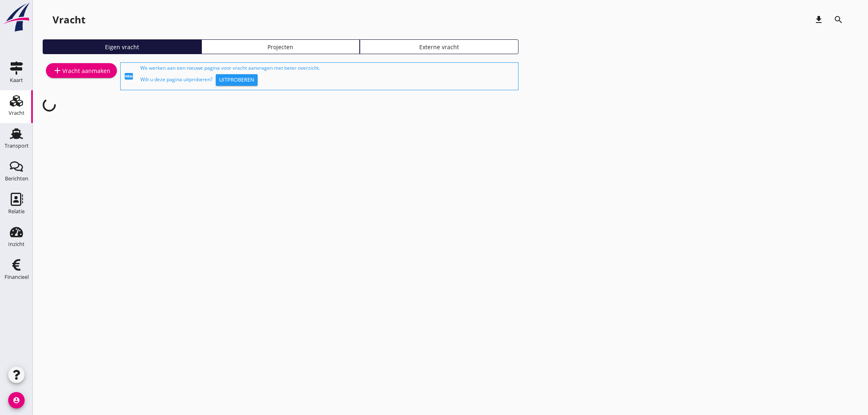 This screenshot has width=868, height=415. What do you see at coordinates (237, 80) in the screenshot?
I see `button: Uitproberen` at bounding box center [237, 80].